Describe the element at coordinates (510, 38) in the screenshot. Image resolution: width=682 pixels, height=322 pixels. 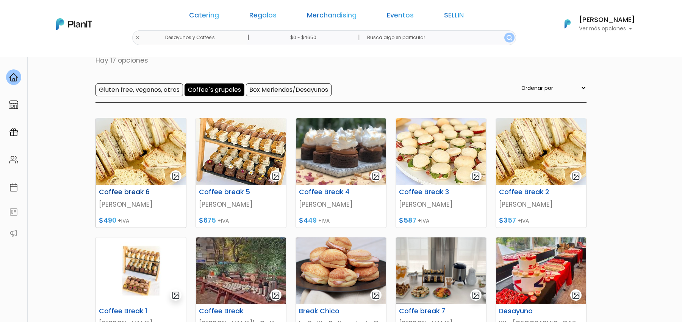
I see `img: search_button-432b6d5273f82d61273b3651a40e1bd1b912527efae98b1b7a1b2c0702e16a8d.svg` at that location.